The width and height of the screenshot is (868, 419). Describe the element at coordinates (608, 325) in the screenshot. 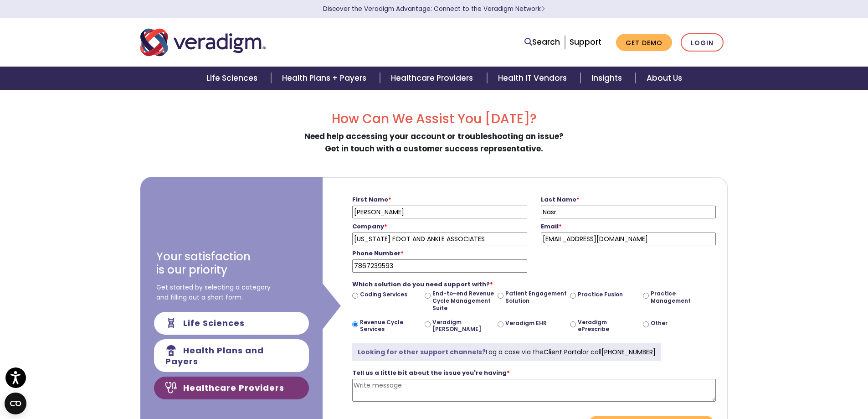

I see `label: Veradigm ePrescribe` at that location.